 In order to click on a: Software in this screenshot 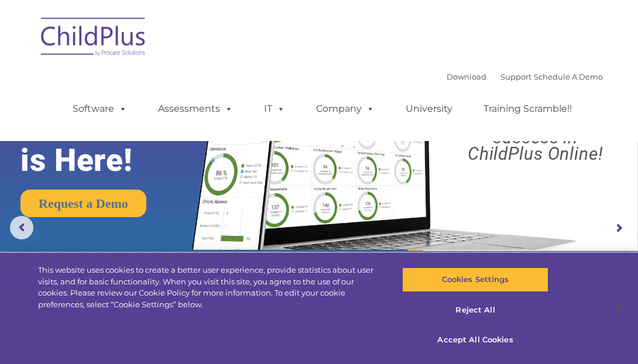, I will do `click(100, 109)`.